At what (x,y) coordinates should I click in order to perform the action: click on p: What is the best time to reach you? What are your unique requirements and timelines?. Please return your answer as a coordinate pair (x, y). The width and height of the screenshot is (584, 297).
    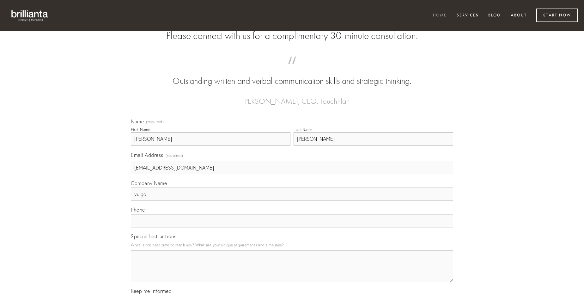
    Looking at the image, I should click on (292, 245).